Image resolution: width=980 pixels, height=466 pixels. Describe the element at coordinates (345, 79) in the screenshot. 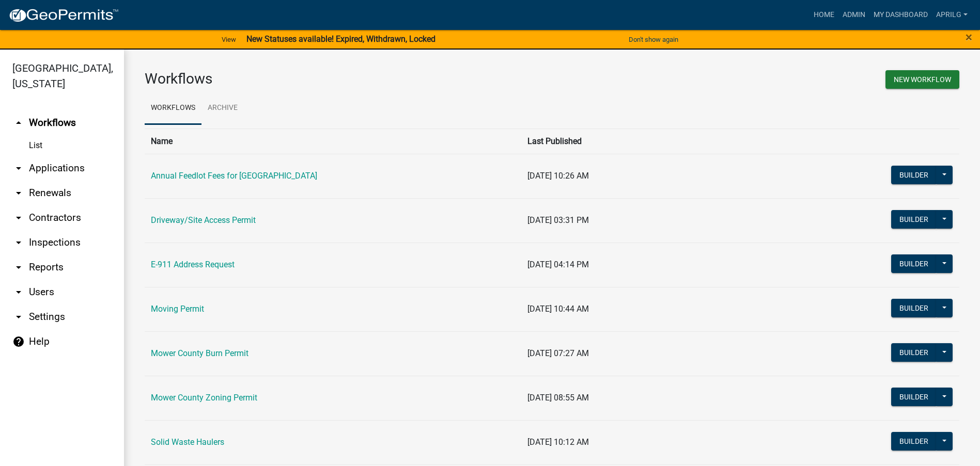

I see `h3: Workflows` at that location.